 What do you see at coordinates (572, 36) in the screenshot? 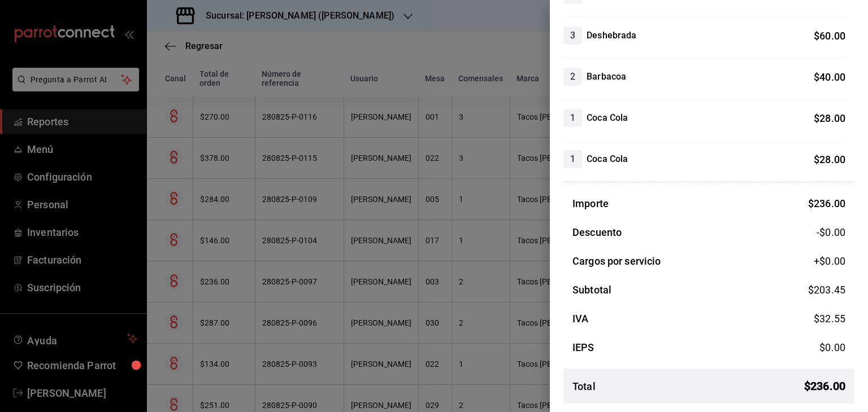
I see `span: 3` at bounding box center [572, 36].